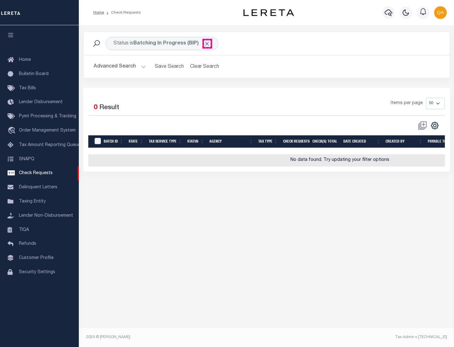 The width and height of the screenshot is (454, 347). I want to click on span: Tax Bills, so click(27, 88).